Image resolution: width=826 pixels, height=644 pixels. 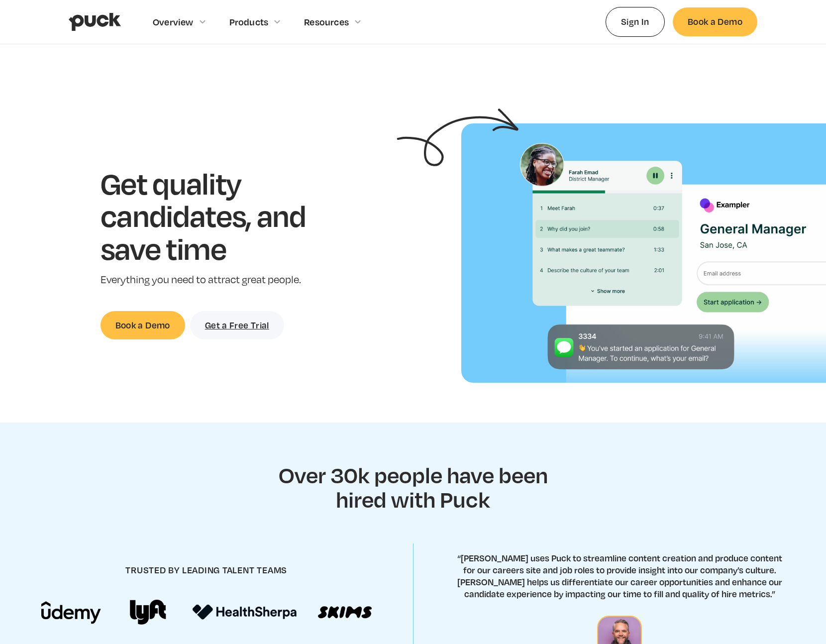 What do you see at coordinates (173, 22) in the screenshot?
I see `div: Overview` at bounding box center [173, 22].